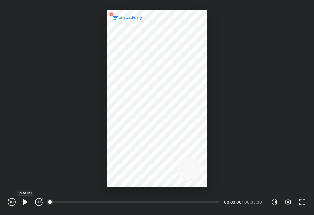 Image resolution: width=314 pixels, height=215 pixels. What do you see at coordinates (128, 18) in the screenshot?
I see `img: logo.2a7e12a2.svg` at bounding box center [128, 18].